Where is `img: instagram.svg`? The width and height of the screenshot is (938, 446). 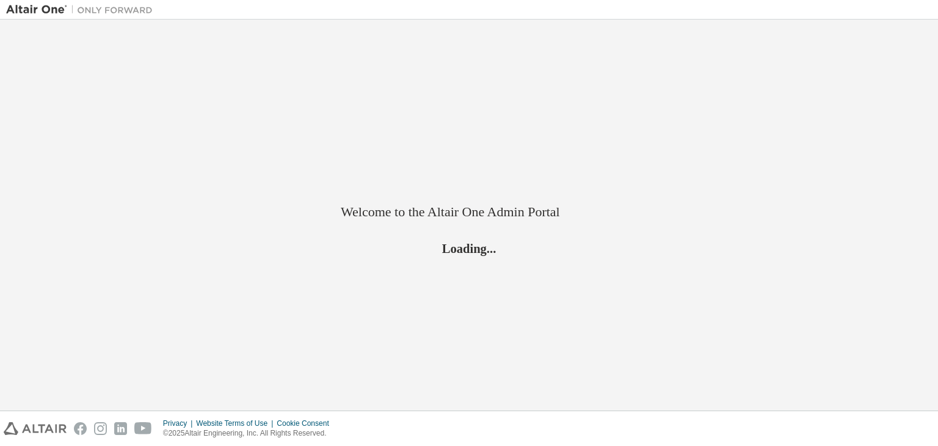
img: instagram.svg is located at coordinates (100, 428).